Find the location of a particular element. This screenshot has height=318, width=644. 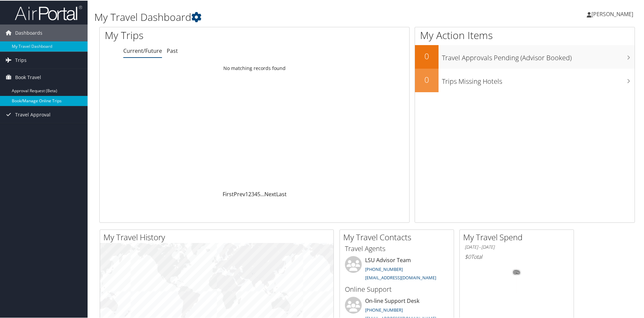

a: 0Trips Missing Hotels is located at coordinates (525, 80).